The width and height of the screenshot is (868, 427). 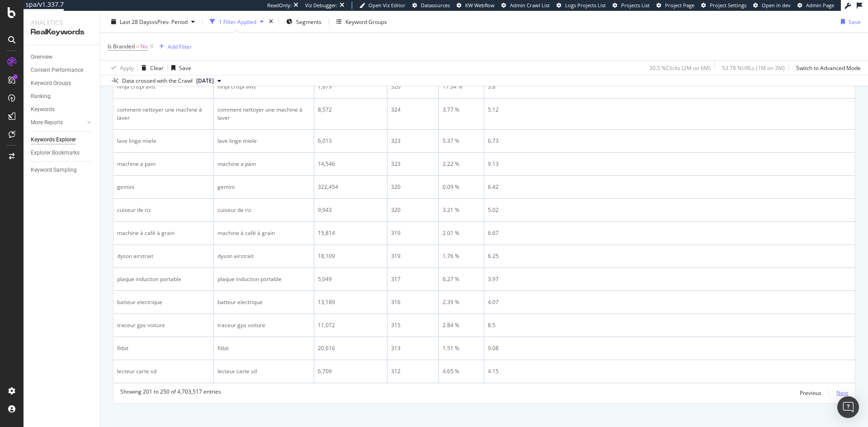 I want to click on div: 17.34 %, so click(x=461, y=87).